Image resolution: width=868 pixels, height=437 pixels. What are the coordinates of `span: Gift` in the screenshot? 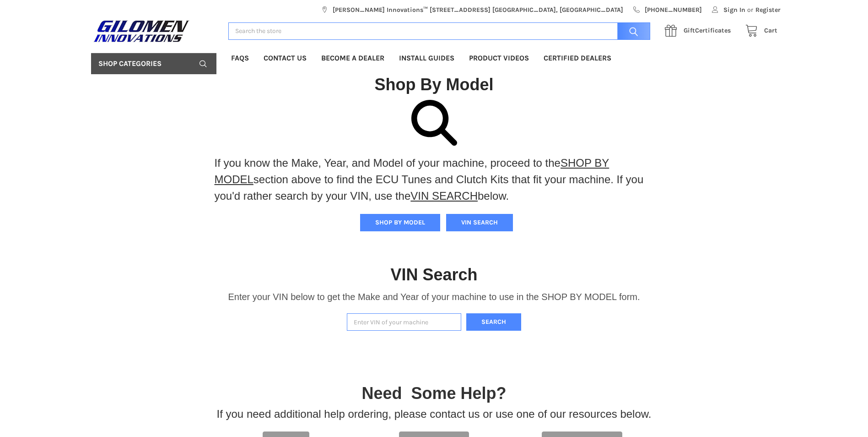 It's located at (689, 30).